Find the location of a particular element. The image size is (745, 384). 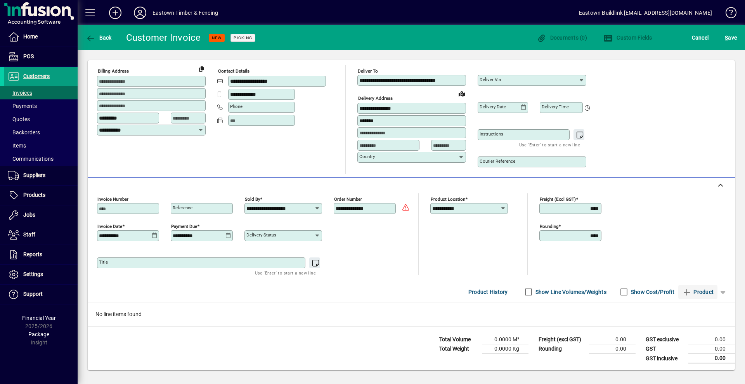

td: Total Volume is located at coordinates (459, 340).